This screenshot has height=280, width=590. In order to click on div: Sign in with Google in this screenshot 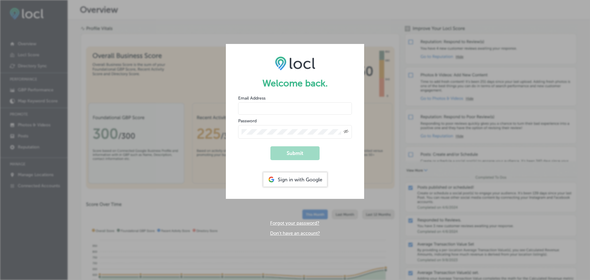, I will do `click(295, 179)`.